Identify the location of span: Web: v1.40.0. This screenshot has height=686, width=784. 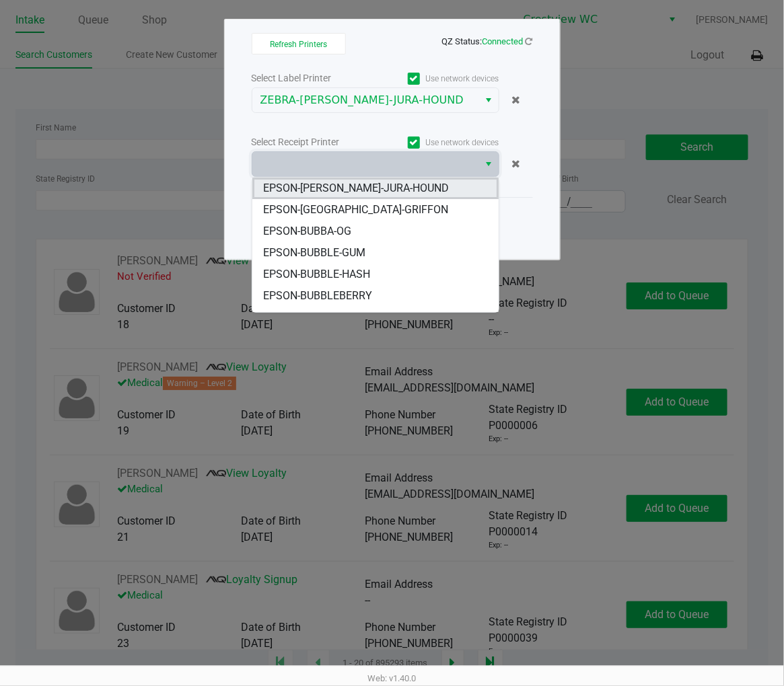
(392, 678).